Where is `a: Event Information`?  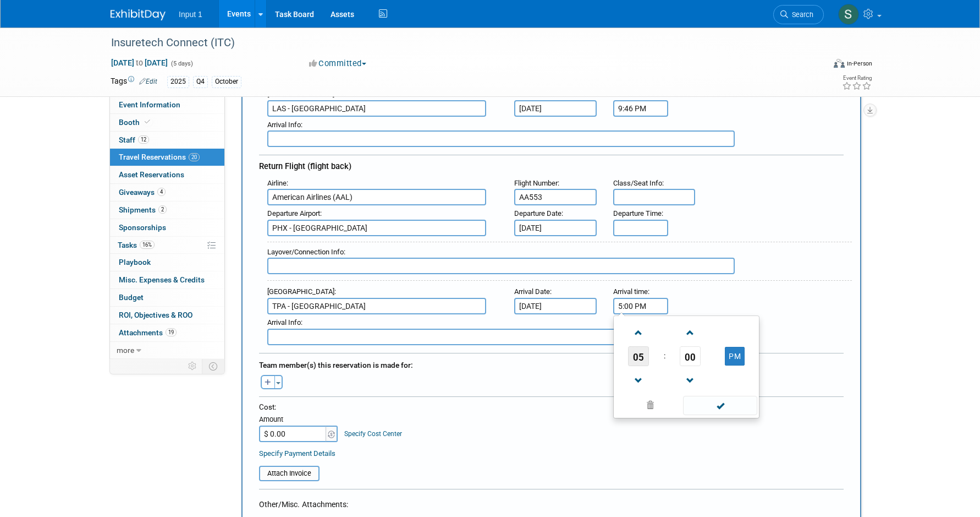 a: Event Information is located at coordinates (167, 104).